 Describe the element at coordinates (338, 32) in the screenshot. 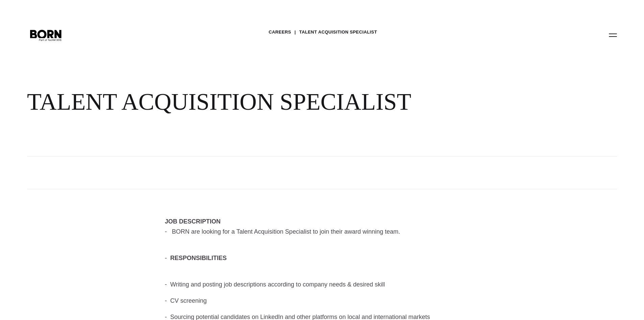

I see `a: TALENT ACQUISITION SPECIALIST` at that location.